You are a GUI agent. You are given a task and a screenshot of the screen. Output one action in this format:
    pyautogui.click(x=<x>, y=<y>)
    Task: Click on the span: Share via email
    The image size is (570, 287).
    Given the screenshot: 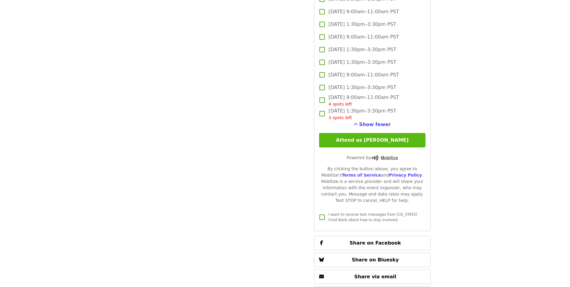 What is the action you would take?
    pyautogui.click(x=376, y=276)
    